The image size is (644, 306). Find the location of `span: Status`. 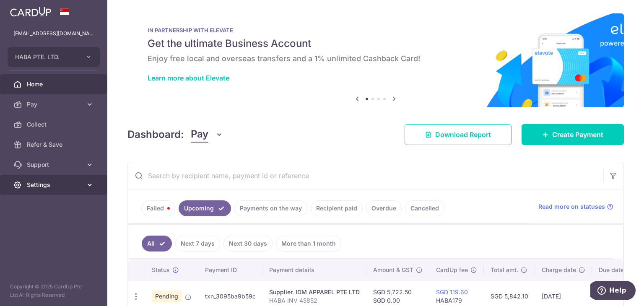

span: Status is located at coordinates (161, 270).